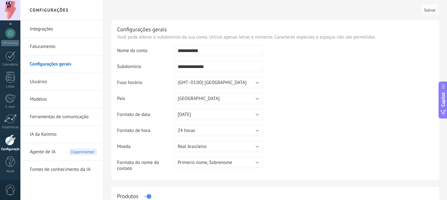 This screenshot has width=447, height=200. Describe the element at coordinates (62, 47) in the screenshot. I see `li: Faturamento` at that location.